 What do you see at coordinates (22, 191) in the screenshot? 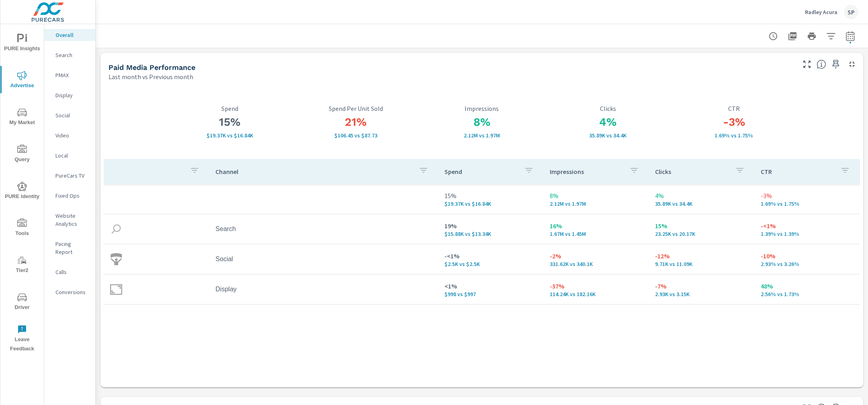
I see `span: PURE Identity` at bounding box center [22, 191].